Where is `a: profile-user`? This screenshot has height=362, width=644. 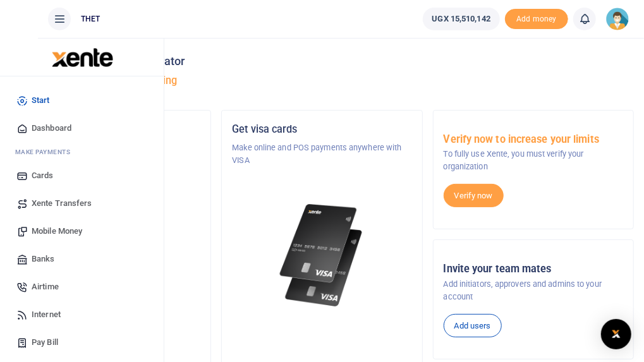 a: profile-user is located at coordinates (620, 19).